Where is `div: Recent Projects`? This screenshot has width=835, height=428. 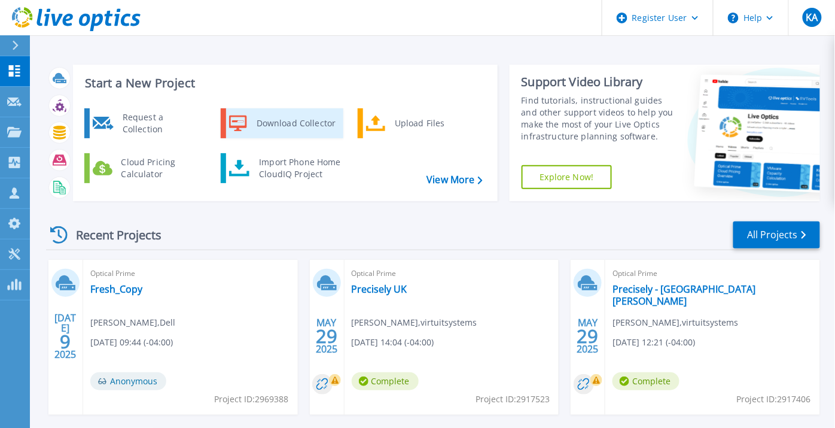
div: Recent Projects is located at coordinates (112, 234).